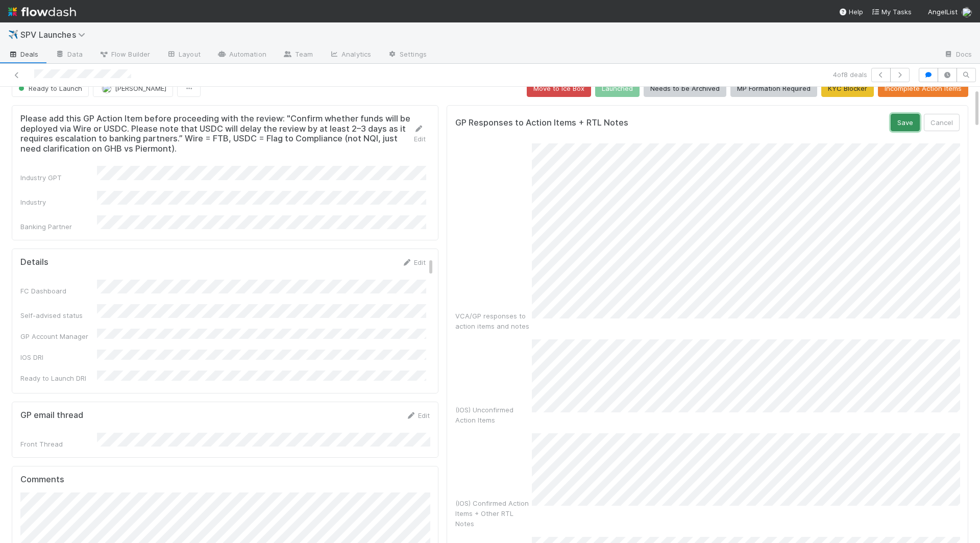  I want to click on h5: GP Responses to Action Items + RTL Notes, so click(541, 123).